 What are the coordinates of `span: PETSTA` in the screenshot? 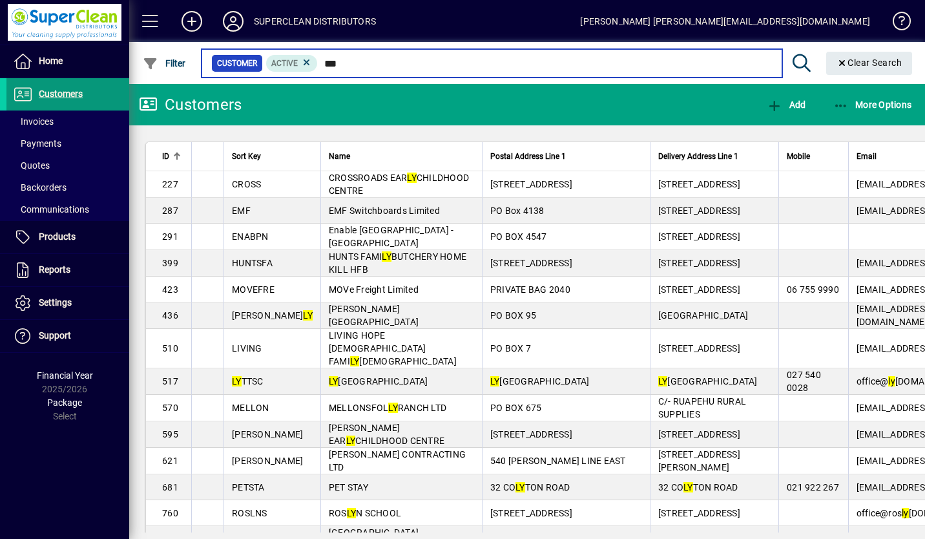 It's located at (248, 487).